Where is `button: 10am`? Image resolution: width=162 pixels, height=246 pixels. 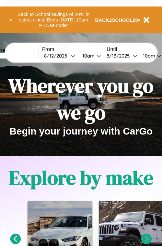 button: 10am is located at coordinates (90, 56).